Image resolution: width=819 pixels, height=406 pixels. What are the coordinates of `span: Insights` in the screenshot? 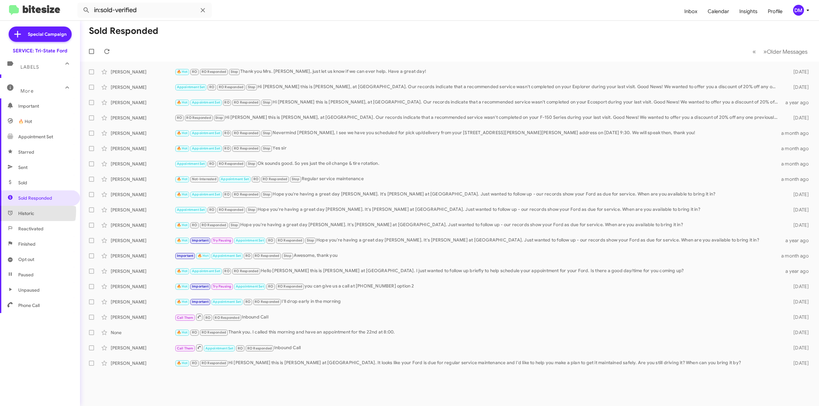 It's located at (748, 12).